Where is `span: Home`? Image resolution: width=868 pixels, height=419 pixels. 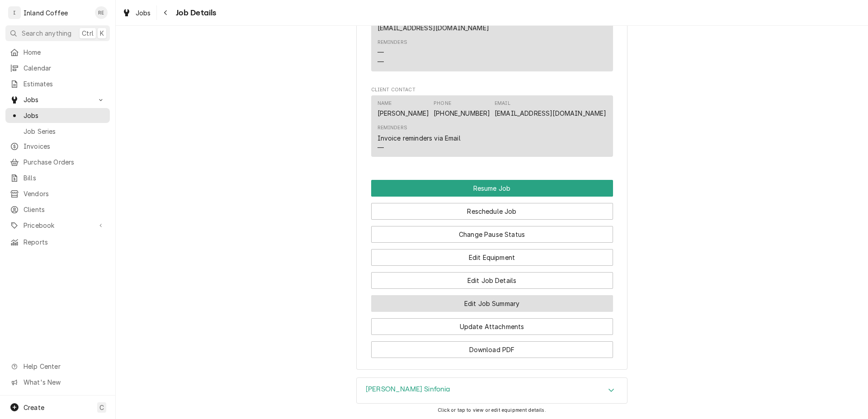
span: Home is located at coordinates (64, 52).